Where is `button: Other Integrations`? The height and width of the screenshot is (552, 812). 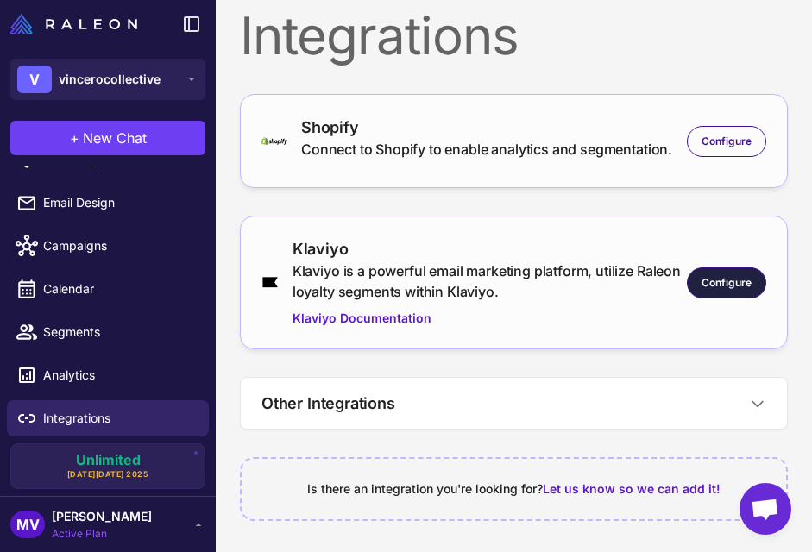
button: Other Integrations is located at coordinates (513, 403).